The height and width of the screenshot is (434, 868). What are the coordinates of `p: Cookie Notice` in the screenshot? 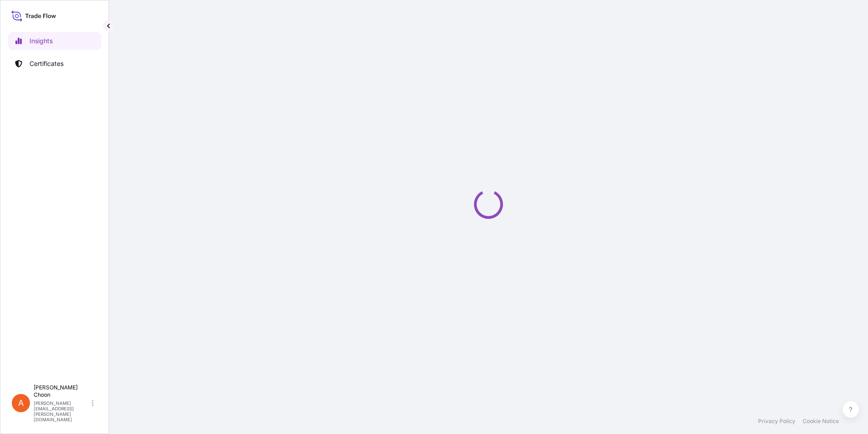 It's located at (821, 421).